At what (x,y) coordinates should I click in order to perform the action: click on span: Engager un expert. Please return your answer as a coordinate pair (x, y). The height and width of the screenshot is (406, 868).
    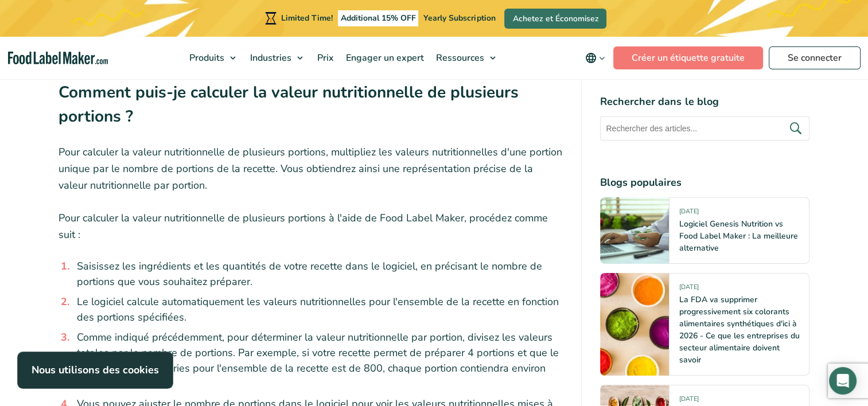
    Looking at the image, I should click on (384, 58).